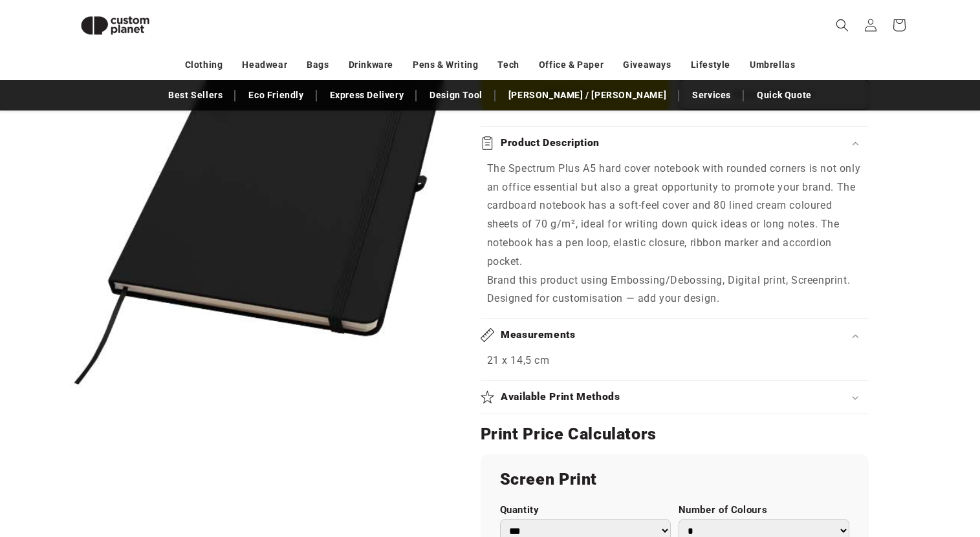  Describe the element at coordinates (675, 234) in the screenshot. I see `div: Brand this product using Embossing/Debossing, Digital print, Screenprint. Designed for customisat...` at that location.